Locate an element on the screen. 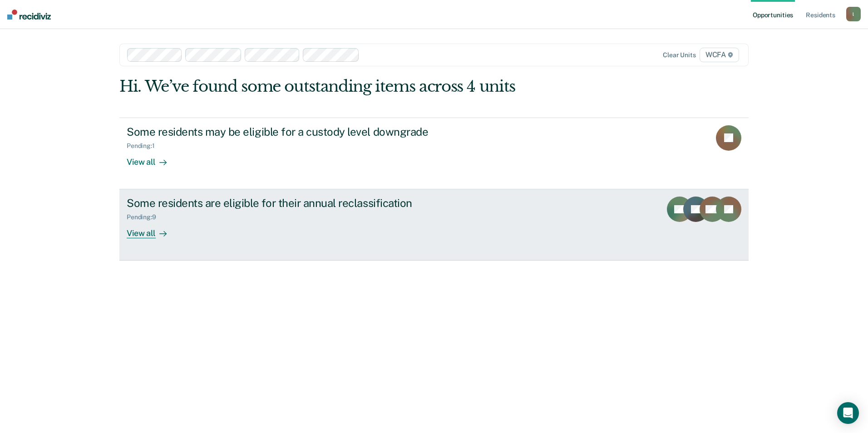 The width and height of the screenshot is (868, 433). div: l is located at coordinates (854, 14).